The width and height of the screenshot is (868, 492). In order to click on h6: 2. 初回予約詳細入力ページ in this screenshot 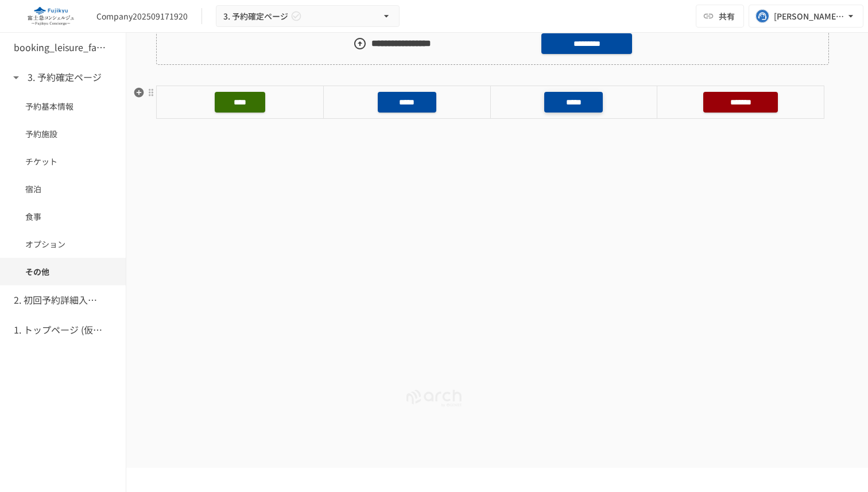, I will do `click(60, 301)`.